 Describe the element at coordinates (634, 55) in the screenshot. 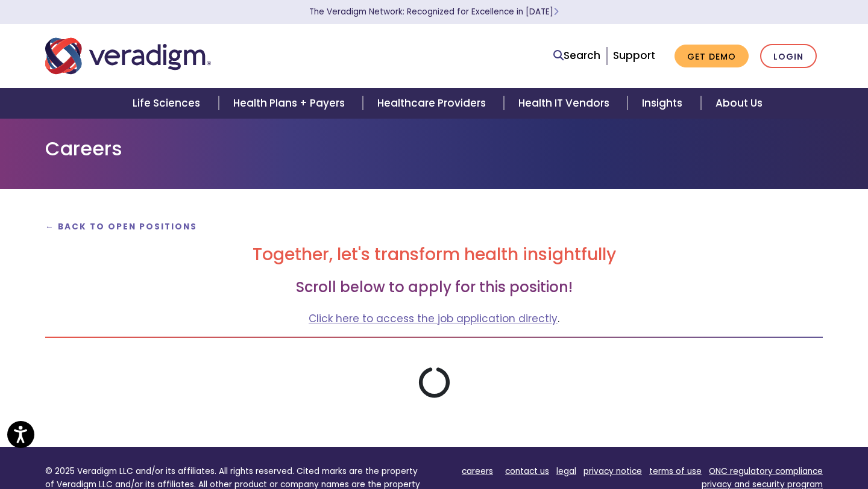

I see `a: Support` at that location.